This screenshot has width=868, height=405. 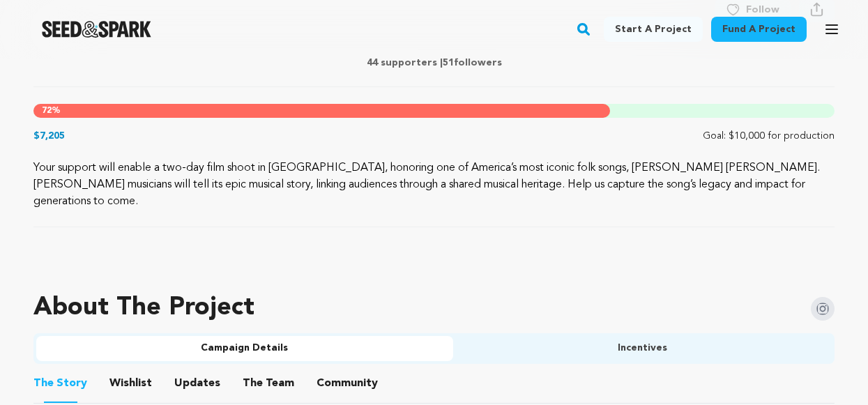 I want to click on span: Story, so click(x=60, y=384).